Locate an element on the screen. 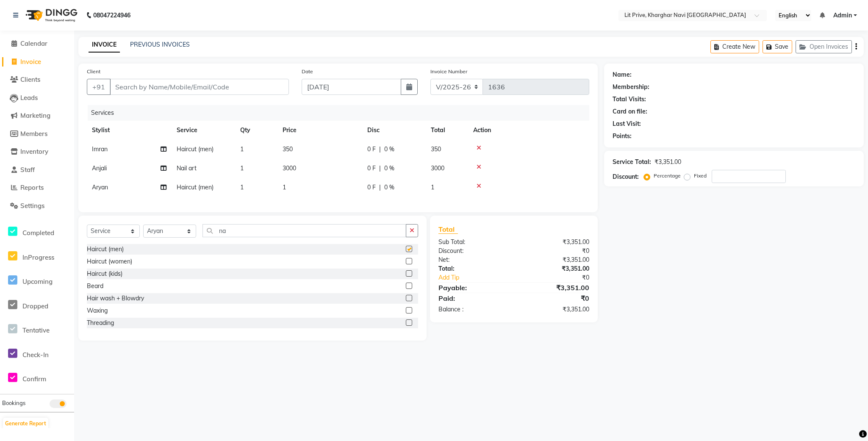 This screenshot has width=868, height=441. input: Search or Scan is located at coordinates (304, 230).